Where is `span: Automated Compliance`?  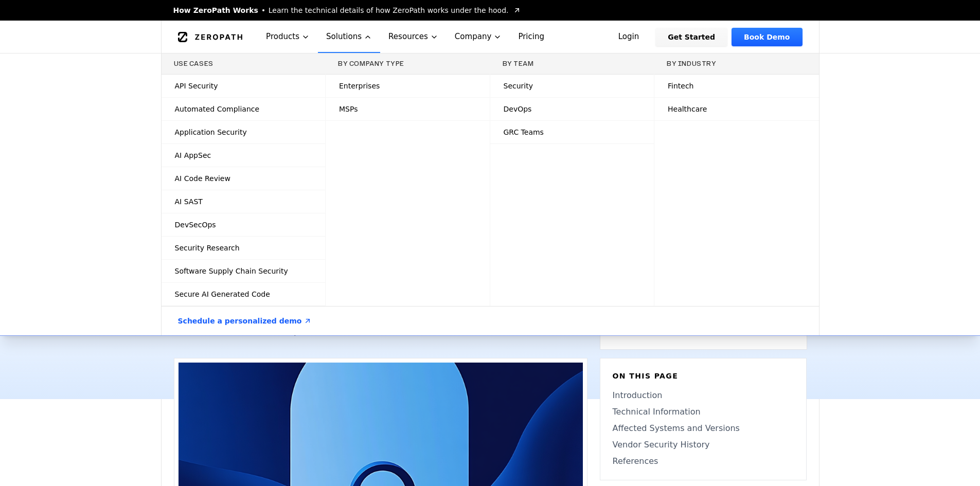 span: Automated Compliance is located at coordinates (217, 109).